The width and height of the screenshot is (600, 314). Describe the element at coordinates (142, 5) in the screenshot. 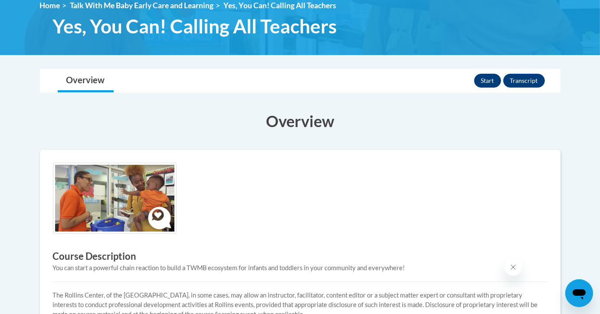

I see `a: Talk With Me Baby Early Care and Learning` at that location.